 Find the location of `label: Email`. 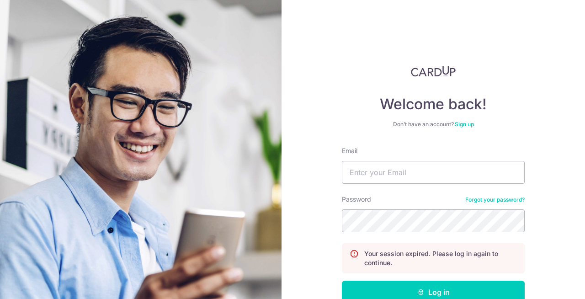

label: Email is located at coordinates (350, 151).